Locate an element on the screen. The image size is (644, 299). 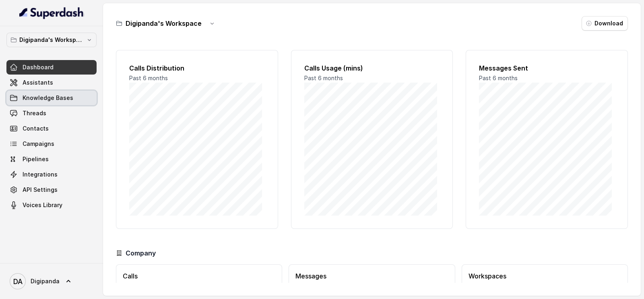
a: Pipelines is located at coordinates (52, 159).